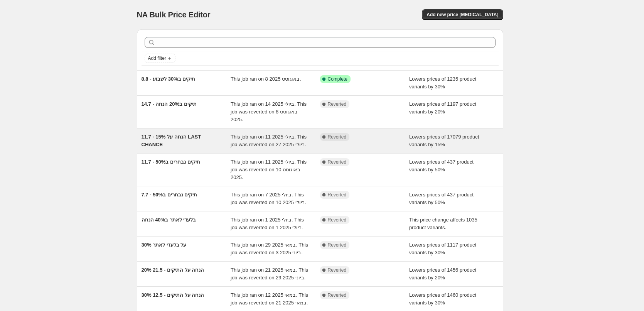  Describe the element at coordinates (443, 274) in the screenshot. I see `span: Lowers prices of 1456 product variants by 20%` at that location.